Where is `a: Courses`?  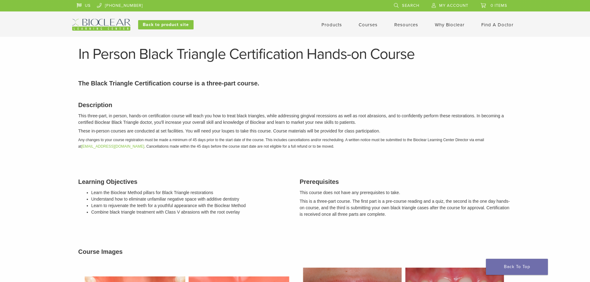 a: Courses is located at coordinates (368, 25).